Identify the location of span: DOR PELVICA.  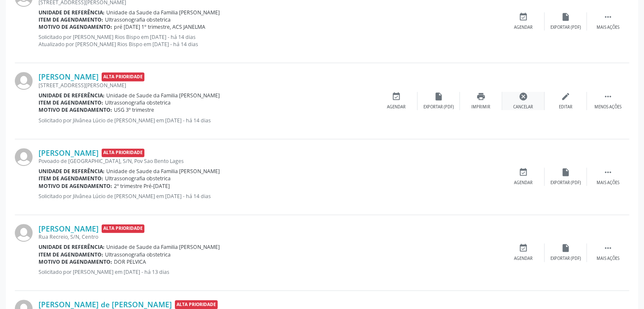
(130, 262).